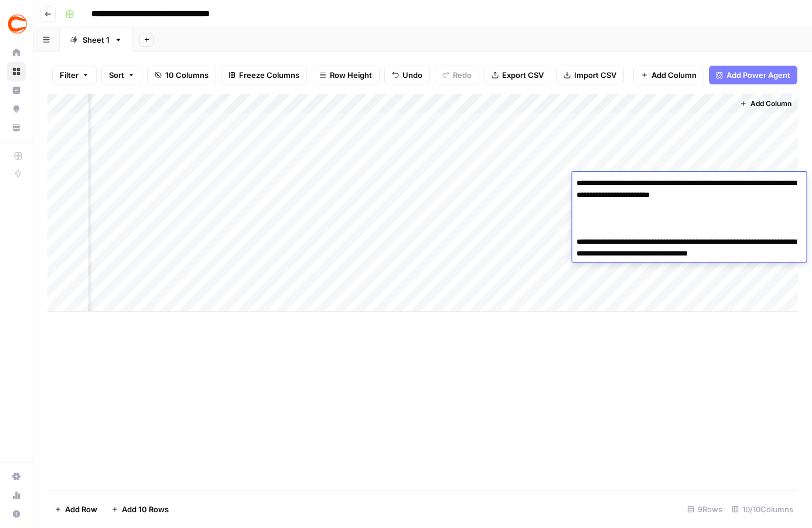 The height and width of the screenshot is (528, 812). What do you see at coordinates (17, 53) in the screenshot?
I see `a: Home` at bounding box center [17, 53].